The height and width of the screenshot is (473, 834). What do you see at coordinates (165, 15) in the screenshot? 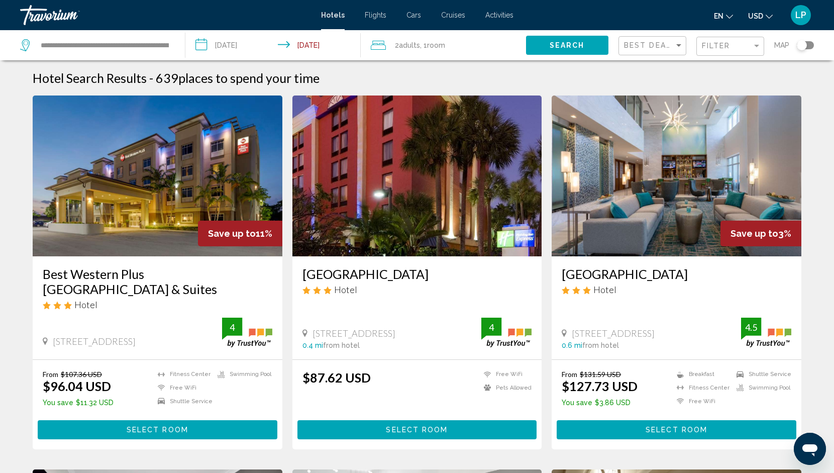
I see `a: Travorium` at bounding box center [165, 15].